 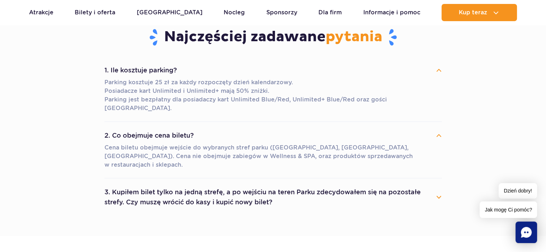 What do you see at coordinates (508, 210) in the screenshot?
I see `span: Jak mogę Ci pomóc?` at bounding box center [508, 210].